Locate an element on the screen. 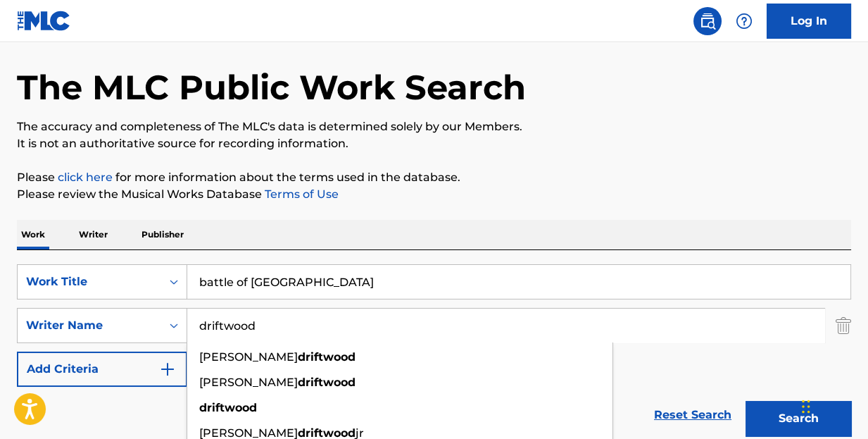 This screenshot has width=868, height=439. h1: The MLC Public Work Search is located at coordinates (271, 88).